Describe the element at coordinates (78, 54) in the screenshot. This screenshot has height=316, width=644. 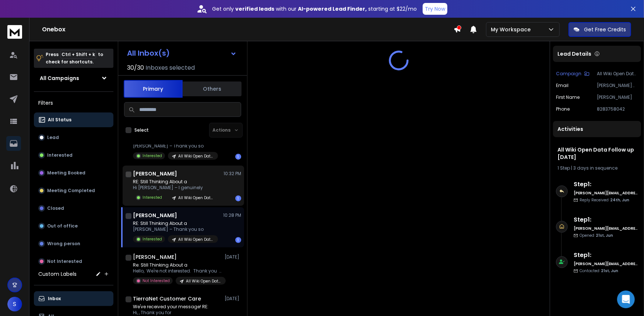
I see `span: Ctrl + Shift + k` at that location.